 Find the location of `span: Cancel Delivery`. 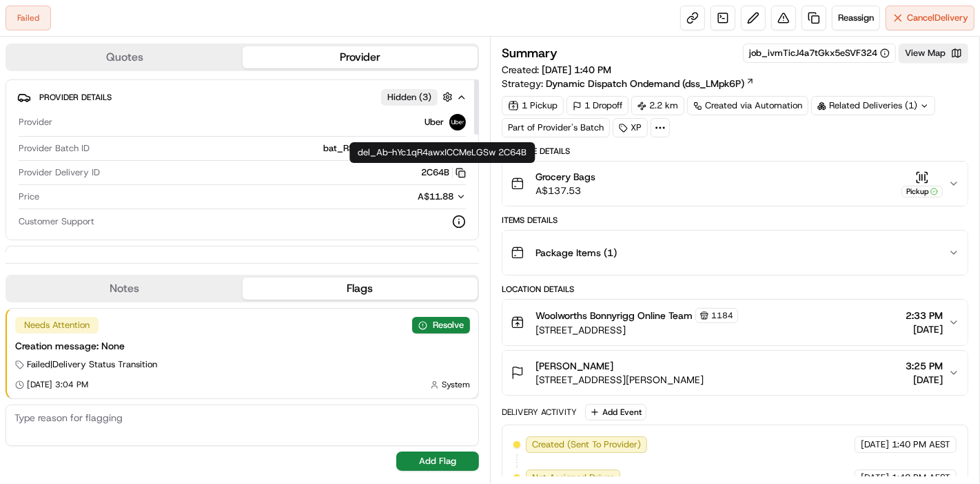

span: Cancel Delivery is located at coordinates (938, 18).